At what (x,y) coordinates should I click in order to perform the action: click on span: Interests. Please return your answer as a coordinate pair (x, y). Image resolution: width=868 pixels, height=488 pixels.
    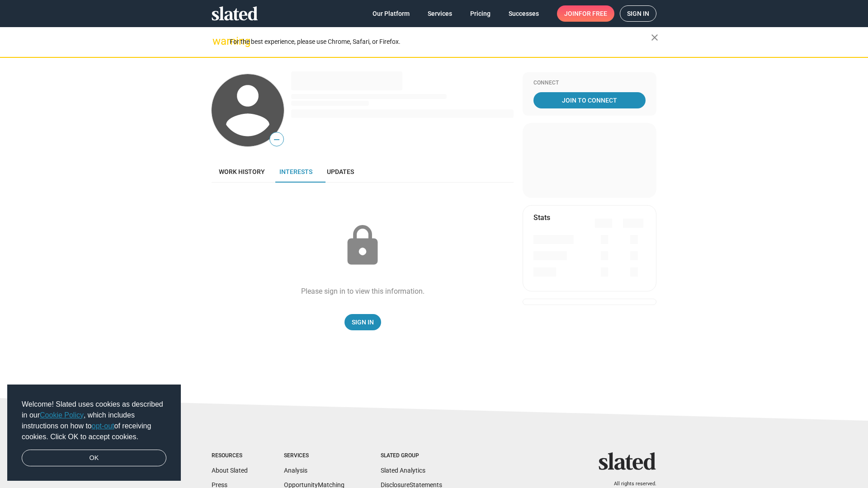
    Looking at the image, I should click on (296, 172).